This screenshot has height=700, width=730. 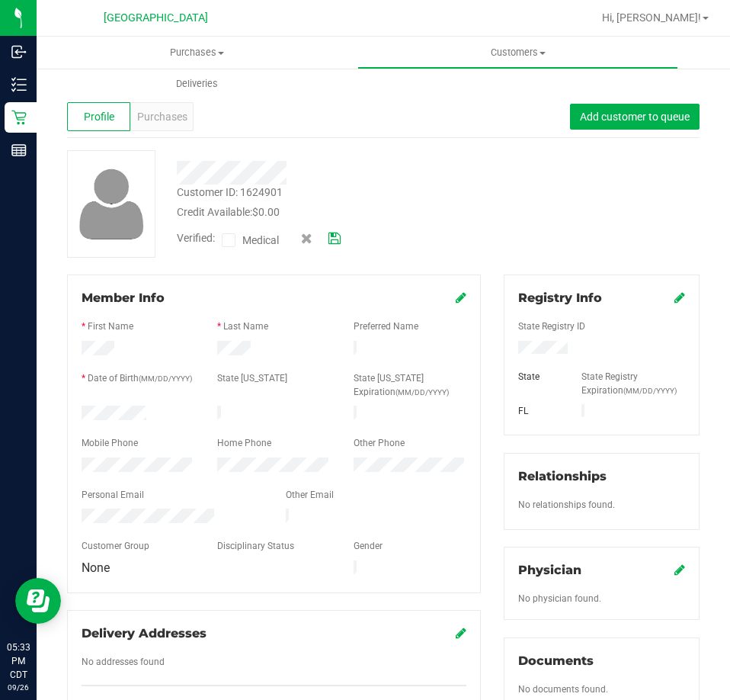 What do you see at coordinates (19, 117) in the screenshot?
I see `inline-svg: Retail` at bounding box center [19, 117].